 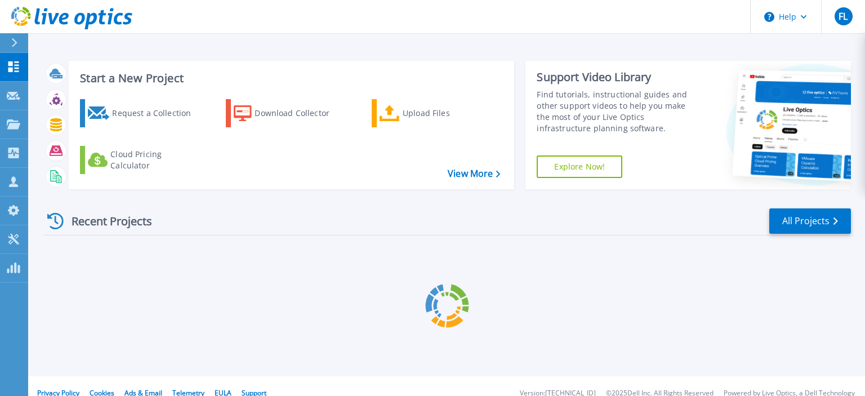 What do you see at coordinates (619, 112) in the screenshot?
I see `div: Find tutorials, instructional guides and other support videos to help you make the most of your L...` at bounding box center [619, 112].